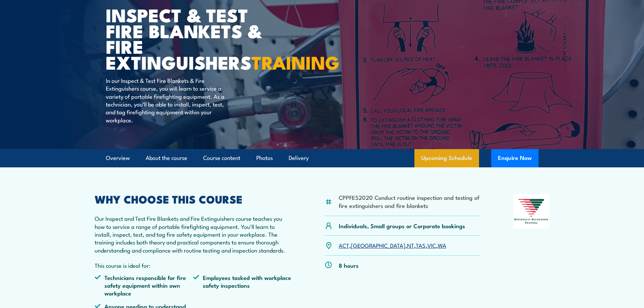 The width and height of the screenshot is (644, 308). I want to click on p: Individuals, Small groups or Corporate bookings, so click(402, 226).